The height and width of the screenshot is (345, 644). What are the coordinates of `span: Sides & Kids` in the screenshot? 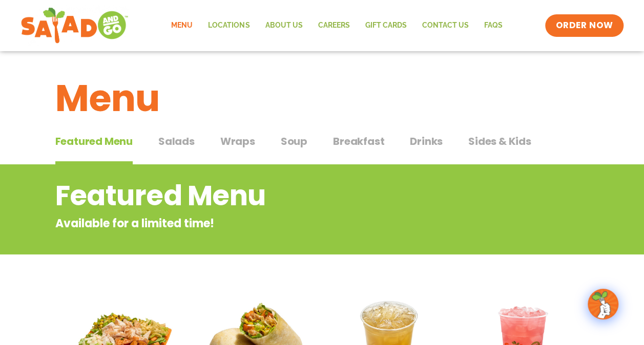 It's located at (500, 141).